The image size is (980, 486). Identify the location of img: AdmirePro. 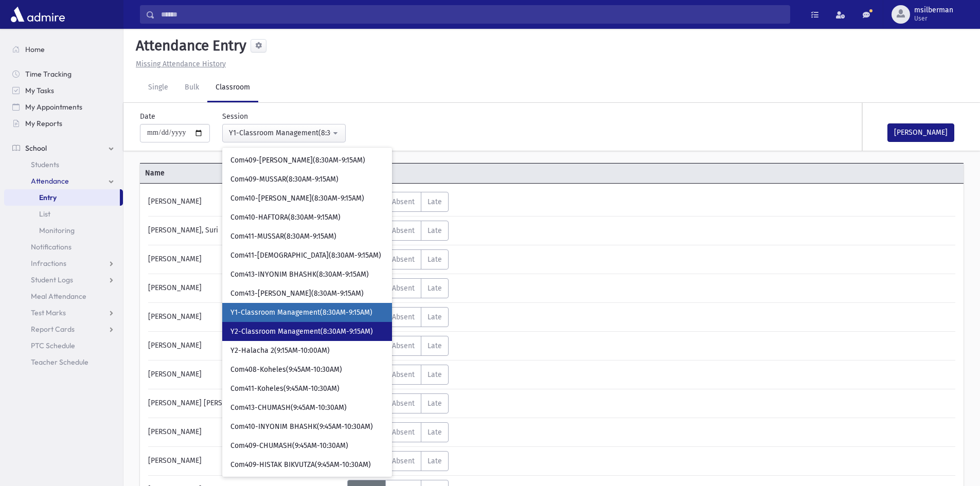
(37, 15).